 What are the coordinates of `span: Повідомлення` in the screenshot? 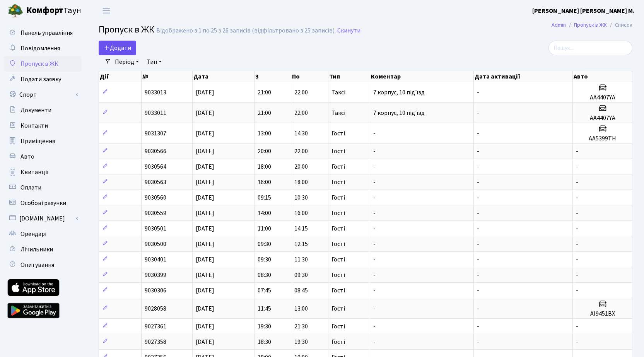 It's located at (40, 48).